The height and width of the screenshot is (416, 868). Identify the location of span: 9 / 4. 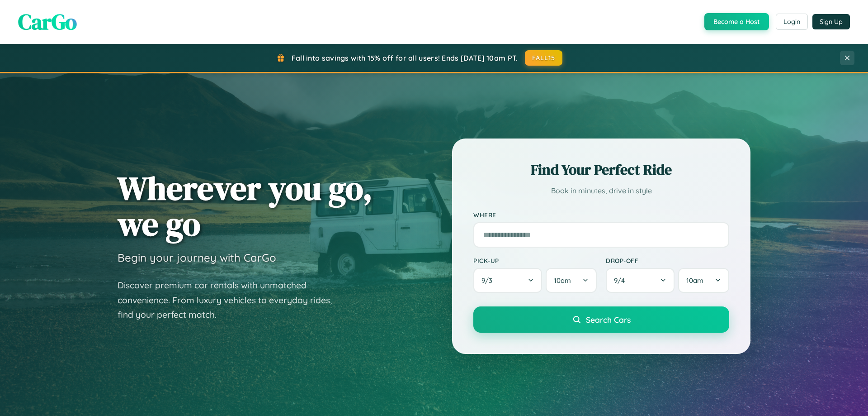
(622, 280).